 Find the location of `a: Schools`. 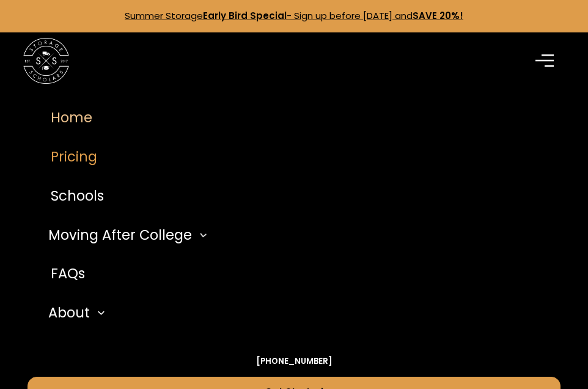

a: Schools is located at coordinates (294, 196).